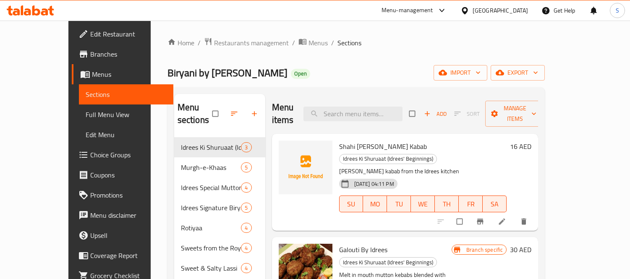 The image size is (630, 279). Describe the element at coordinates (301, 74) in the screenshot. I see `span: Open` at that location.